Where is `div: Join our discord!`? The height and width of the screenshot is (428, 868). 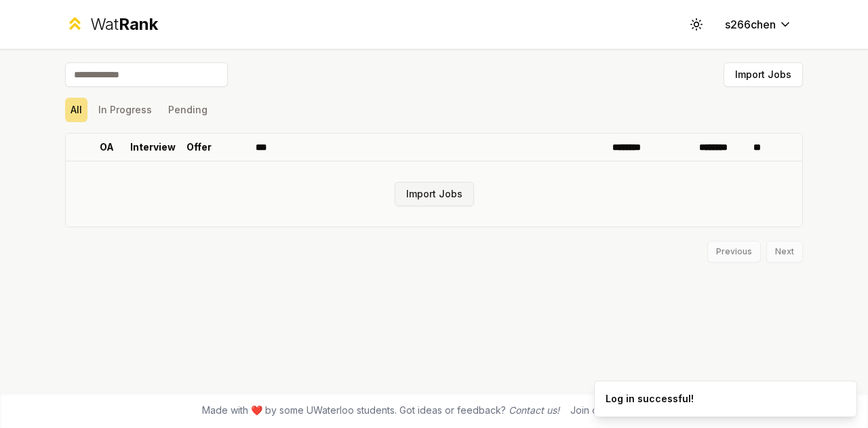
div: Join our discord! is located at coordinates (608, 410).